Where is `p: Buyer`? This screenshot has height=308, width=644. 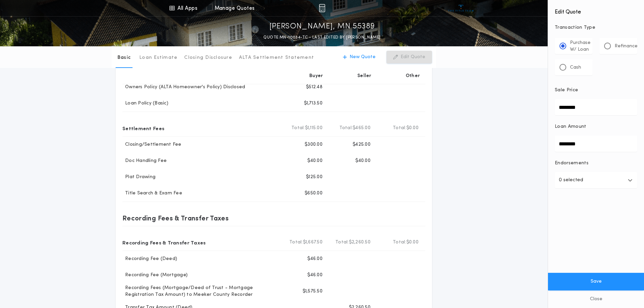
p: Buyer is located at coordinates (316, 76).